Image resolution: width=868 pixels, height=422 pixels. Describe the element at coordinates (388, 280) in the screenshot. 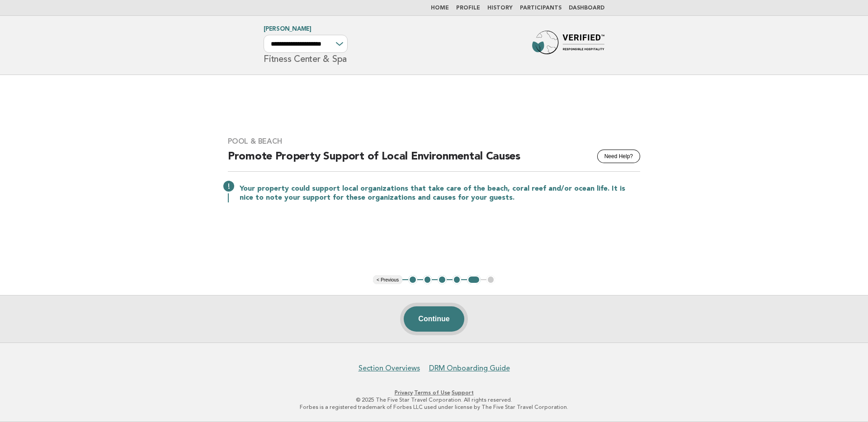

I see `button: < Previous` at that location.